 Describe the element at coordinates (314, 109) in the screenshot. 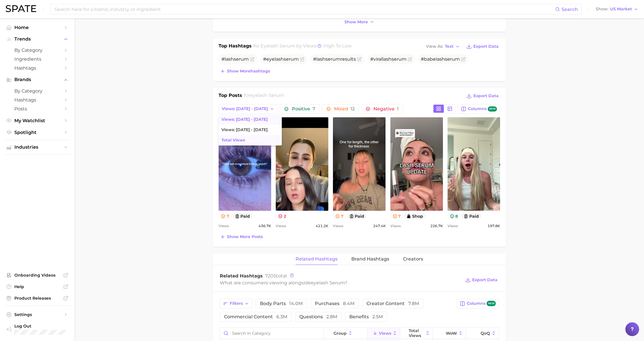

I see `span: 7` at that location.